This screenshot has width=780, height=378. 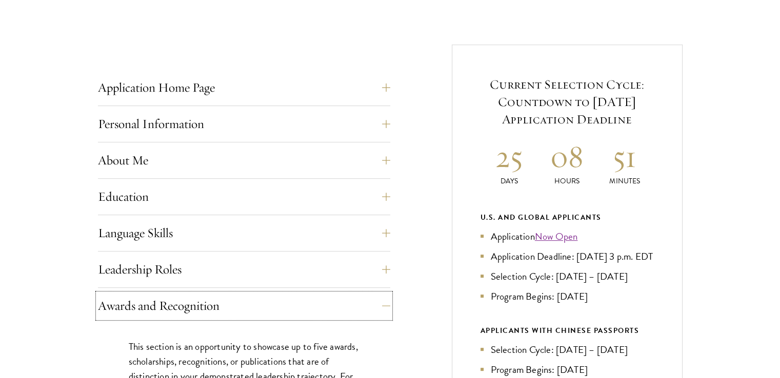 I want to click on button: Leadership Roles, so click(x=244, y=270).